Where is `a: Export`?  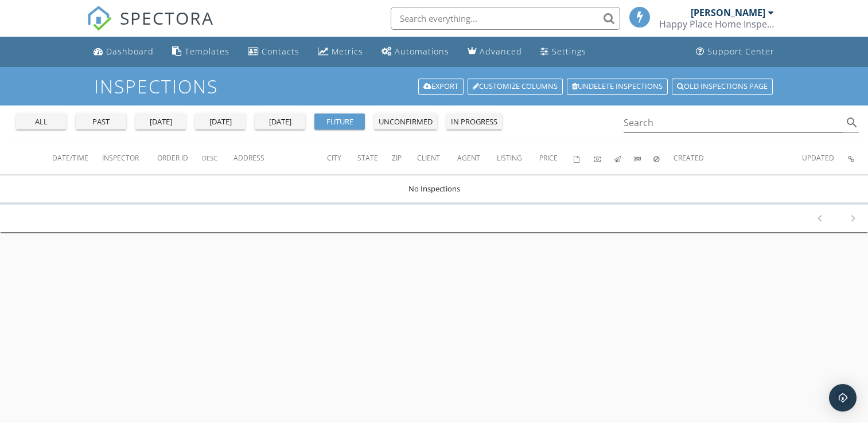 a: Export is located at coordinates (440, 86).